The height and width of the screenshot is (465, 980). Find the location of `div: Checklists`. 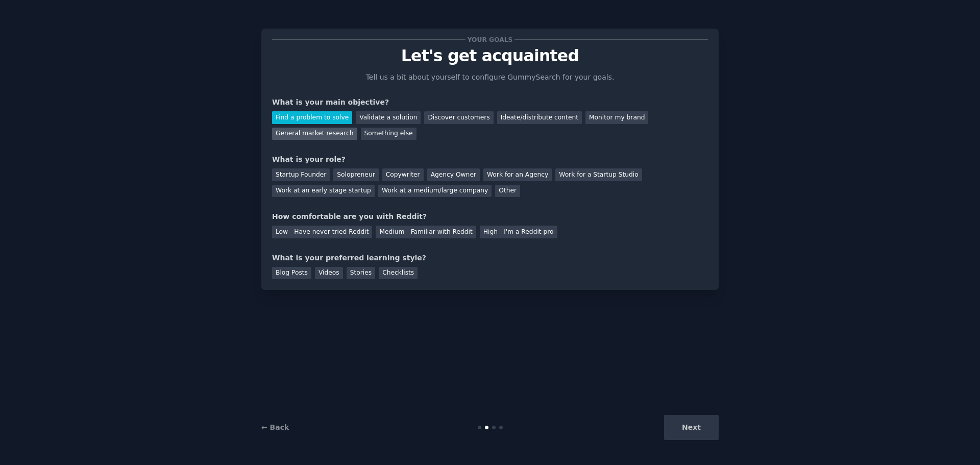

div: Checklists is located at coordinates (398, 273).